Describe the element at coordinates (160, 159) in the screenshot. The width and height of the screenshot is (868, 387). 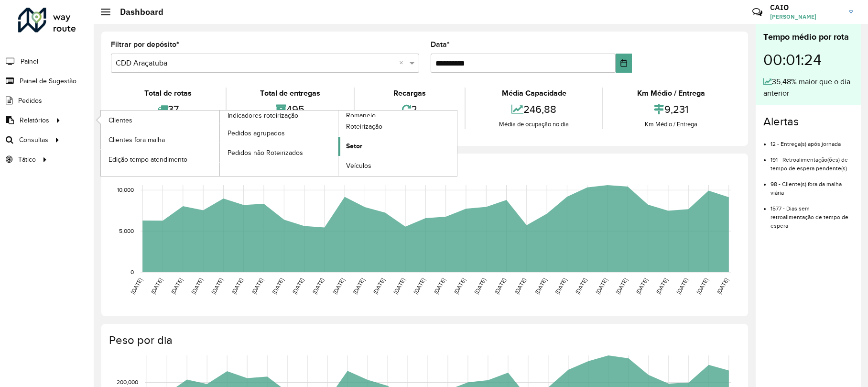
I see `a: Edição tempo atendimento` at that location.